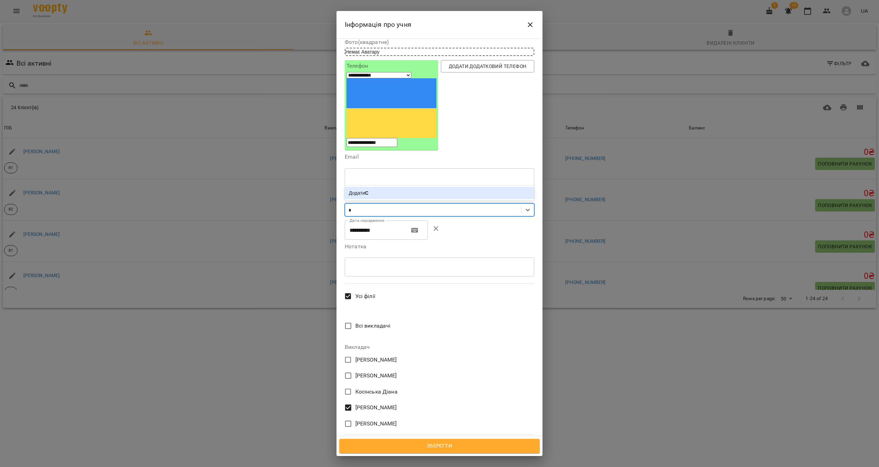 The image size is (879, 467). I want to click on label: Теги, so click(440, 198).